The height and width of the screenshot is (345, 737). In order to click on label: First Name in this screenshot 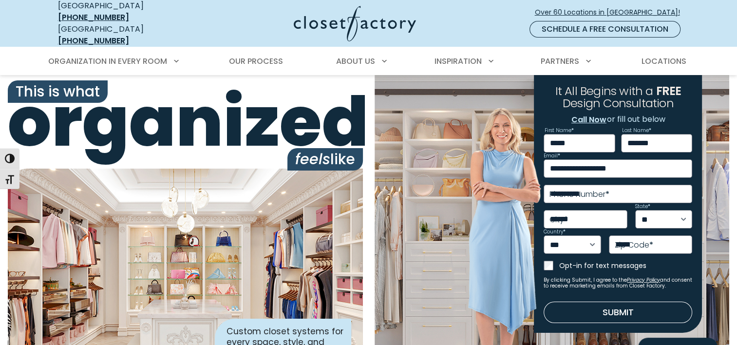, I will do `click(560, 131)`.